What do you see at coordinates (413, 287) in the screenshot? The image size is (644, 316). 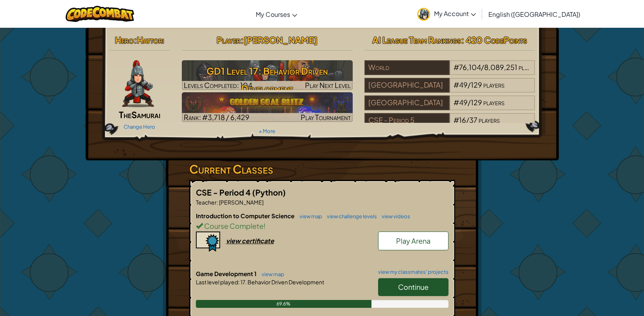 I see `span: Continue` at bounding box center [413, 287].